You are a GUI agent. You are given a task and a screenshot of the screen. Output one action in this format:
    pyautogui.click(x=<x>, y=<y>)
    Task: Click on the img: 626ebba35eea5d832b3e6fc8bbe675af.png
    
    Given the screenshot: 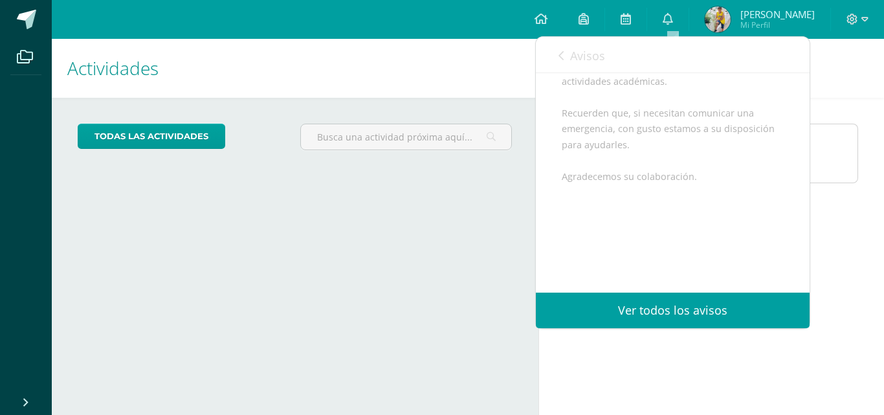 What is the action you would take?
    pyautogui.click(x=718, y=19)
    